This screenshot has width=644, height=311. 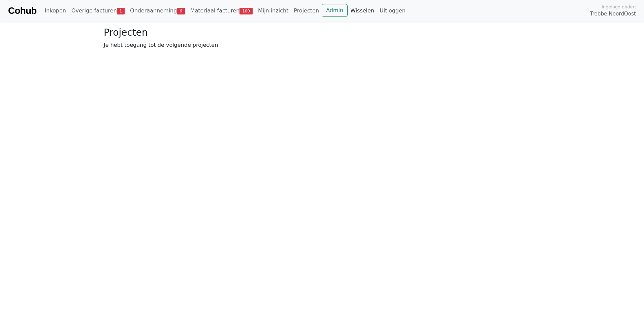 I want to click on a: Mijn inzicht, so click(x=273, y=11).